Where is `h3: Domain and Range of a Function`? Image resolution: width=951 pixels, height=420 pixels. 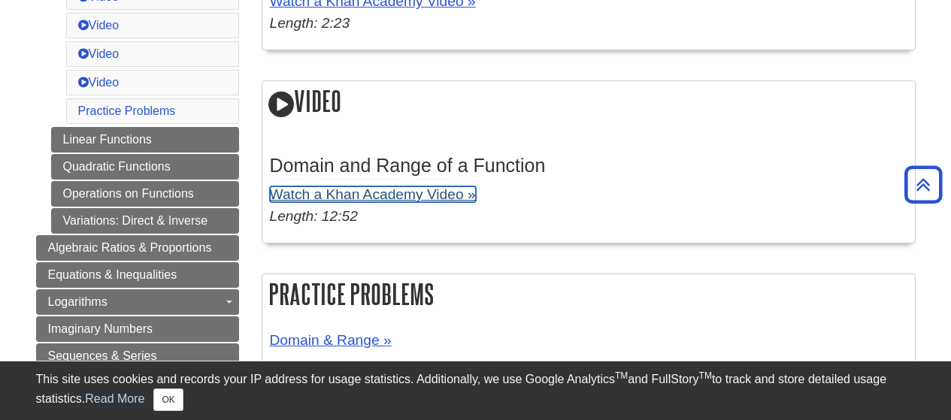 h3: Domain and Range of a Function is located at coordinates (589, 165).